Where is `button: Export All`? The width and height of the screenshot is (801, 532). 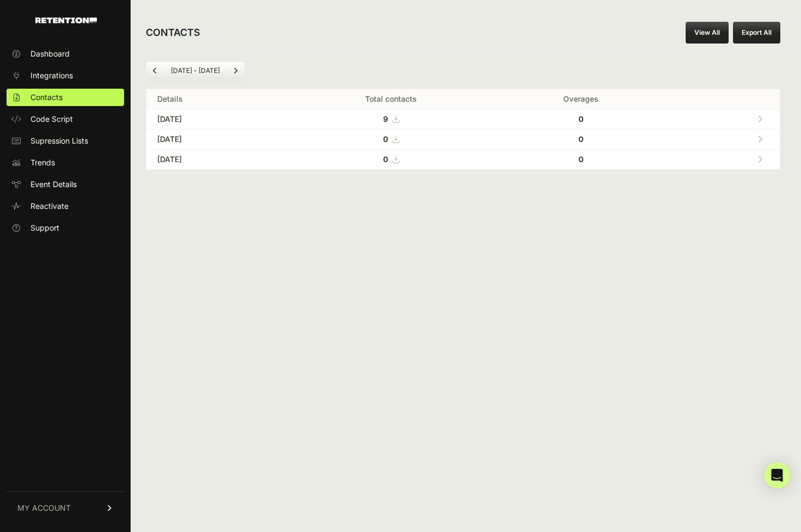
button: Export All is located at coordinates (756, 32).